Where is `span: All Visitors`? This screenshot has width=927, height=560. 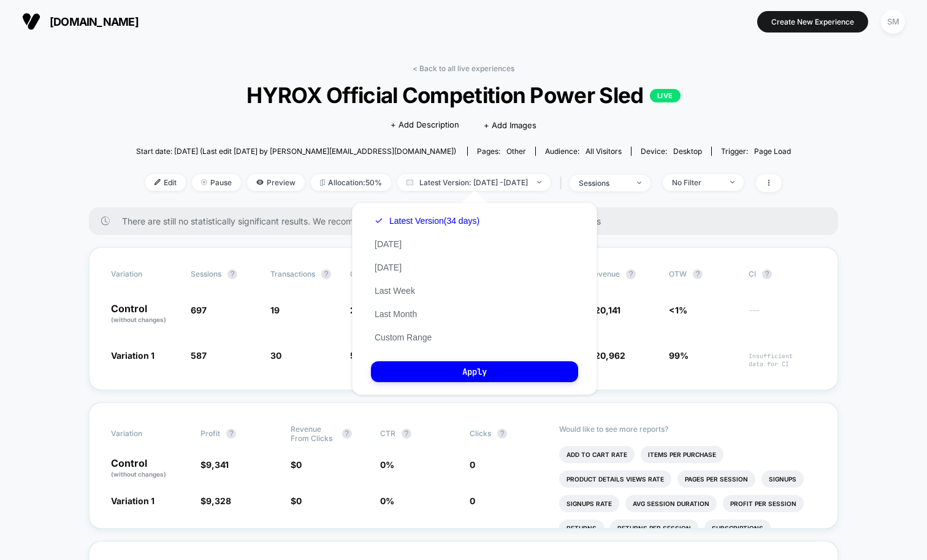 span: All Visitors is located at coordinates (603, 150).